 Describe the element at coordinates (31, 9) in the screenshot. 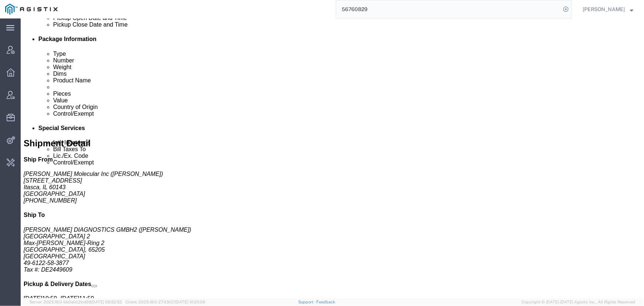

I see `img: logo` at that location.